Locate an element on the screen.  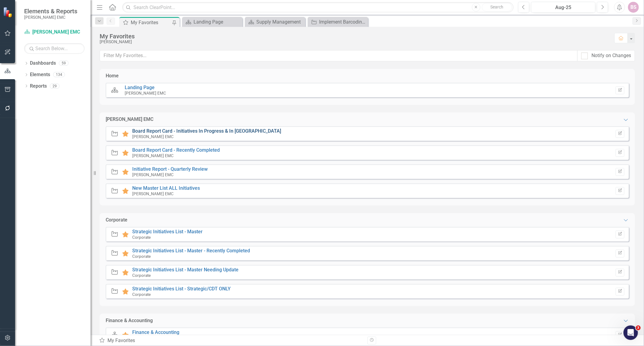
div: 134 is located at coordinates (59, 74).